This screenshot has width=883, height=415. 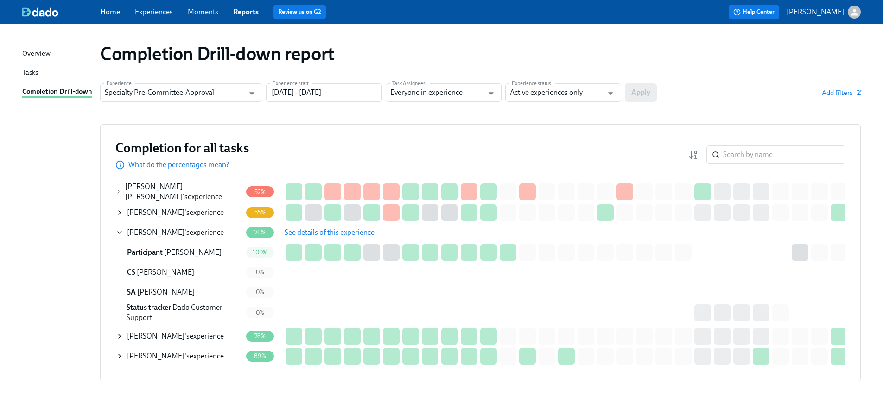 I want to click on span: Specialty Admin, so click(x=131, y=292).